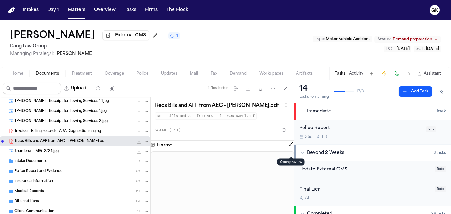  What do you see at coordinates (347, 39) in the screenshot?
I see `span: Motor Vehicle Accident` at bounding box center [347, 39].